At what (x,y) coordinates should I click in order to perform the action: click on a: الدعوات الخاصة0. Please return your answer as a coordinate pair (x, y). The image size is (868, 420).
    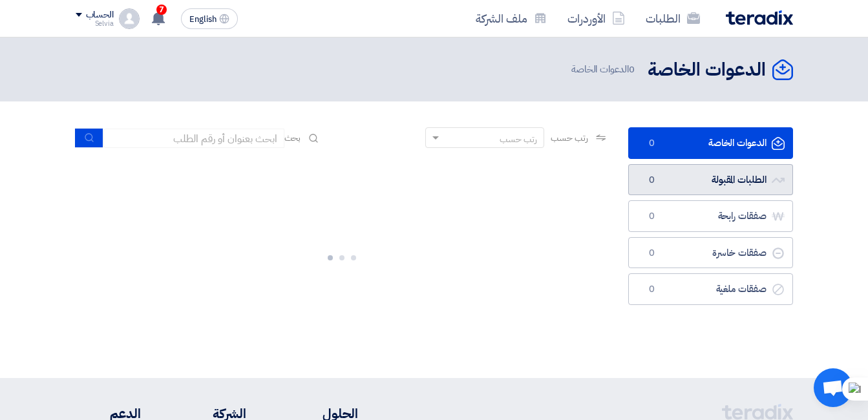
    Looking at the image, I should click on (710, 143).